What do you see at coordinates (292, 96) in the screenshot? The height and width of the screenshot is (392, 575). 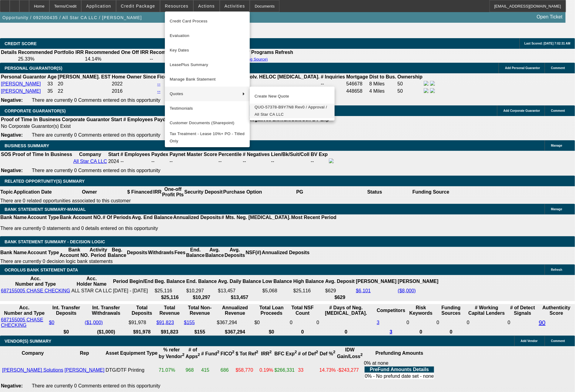 I see `span: Create New Quote` at bounding box center [292, 96].